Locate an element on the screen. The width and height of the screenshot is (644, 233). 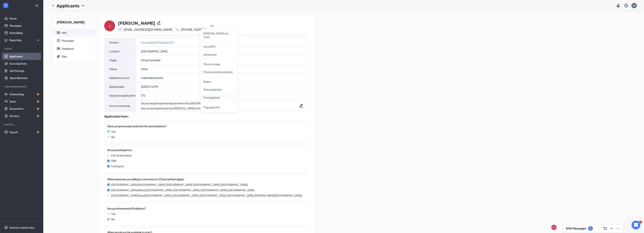
svg: ComposeMessage is located at coordinates (605, 228).